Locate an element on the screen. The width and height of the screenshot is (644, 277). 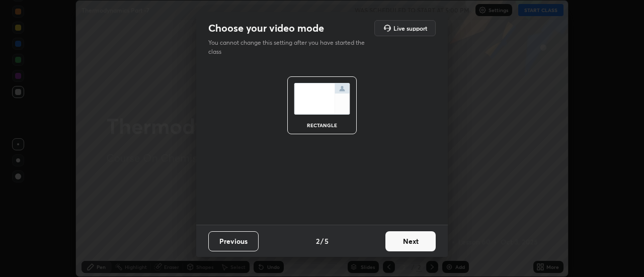
h4: 2 is located at coordinates (318, 241).